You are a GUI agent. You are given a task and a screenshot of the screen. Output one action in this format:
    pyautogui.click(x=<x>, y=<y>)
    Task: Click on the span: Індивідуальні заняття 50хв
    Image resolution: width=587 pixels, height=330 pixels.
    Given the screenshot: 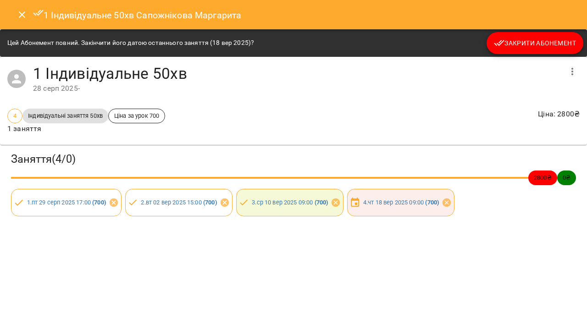 What is the action you would take?
    pyautogui.click(x=65, y=116)
    